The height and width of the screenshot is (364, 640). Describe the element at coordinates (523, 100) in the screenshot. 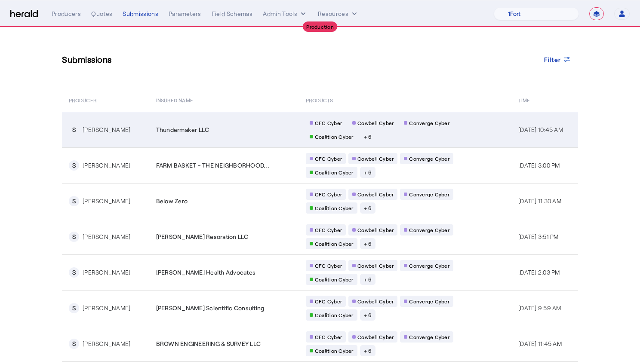

I see `span: Time` at that location.